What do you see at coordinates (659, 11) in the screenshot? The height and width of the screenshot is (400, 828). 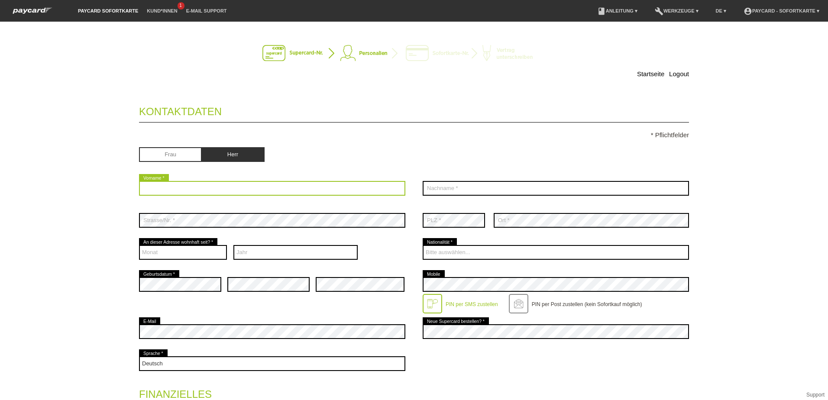 I see `i: build` at bounding box center [659, 11].